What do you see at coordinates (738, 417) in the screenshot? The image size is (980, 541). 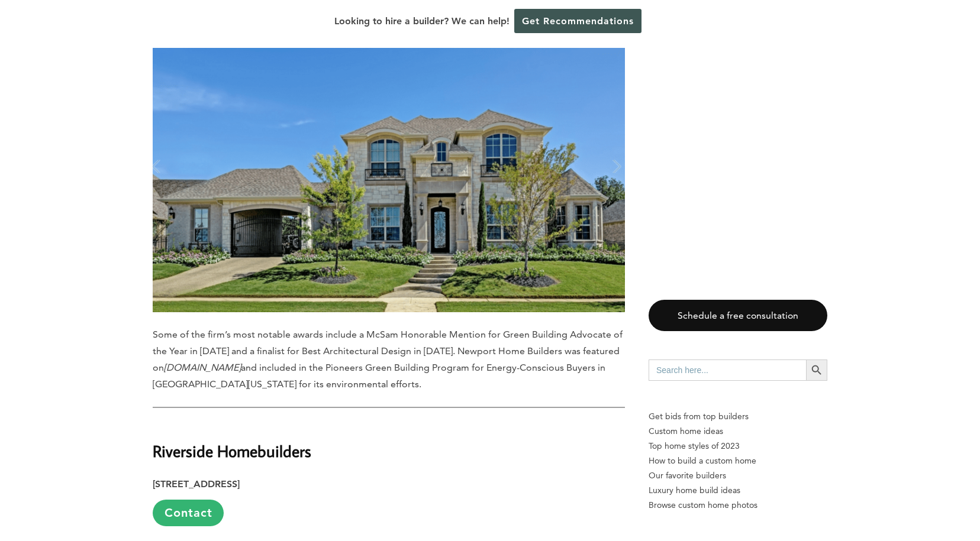 I see `p: Get bids from top builders` at bounding box center [738, 417].